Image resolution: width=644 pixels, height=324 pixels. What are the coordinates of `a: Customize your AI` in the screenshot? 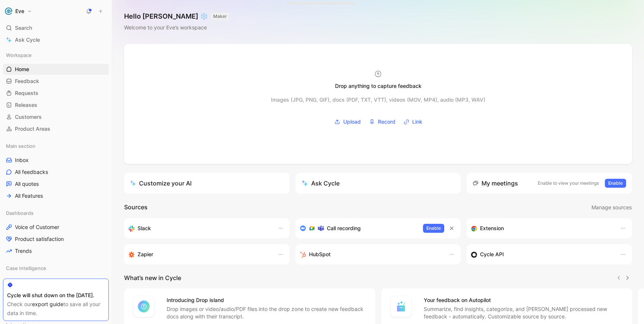 It's located at (207, 183).